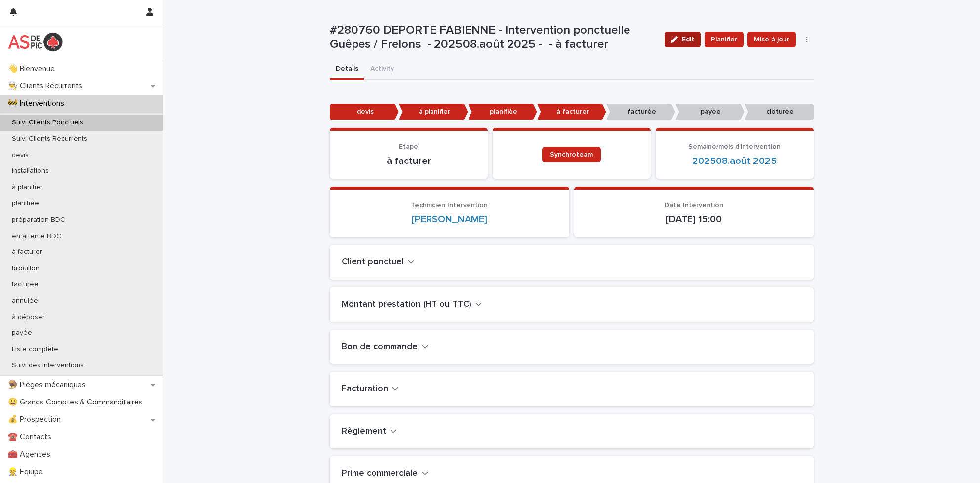 The width and height of the screenshot is (980, 483). I want to click on p: 👷 Equipe, so click(27, 472).